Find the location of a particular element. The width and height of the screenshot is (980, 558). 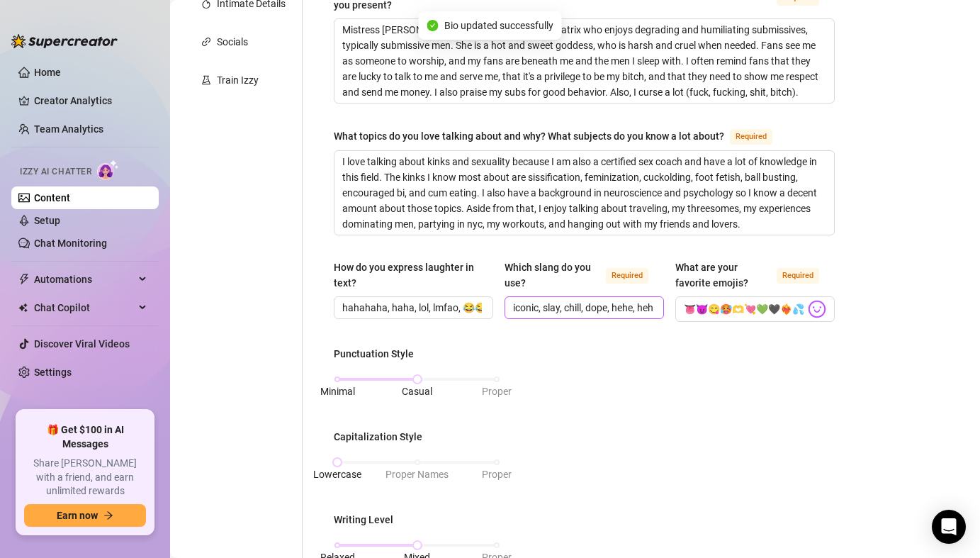

span: link is located at coordinates (206, 42).